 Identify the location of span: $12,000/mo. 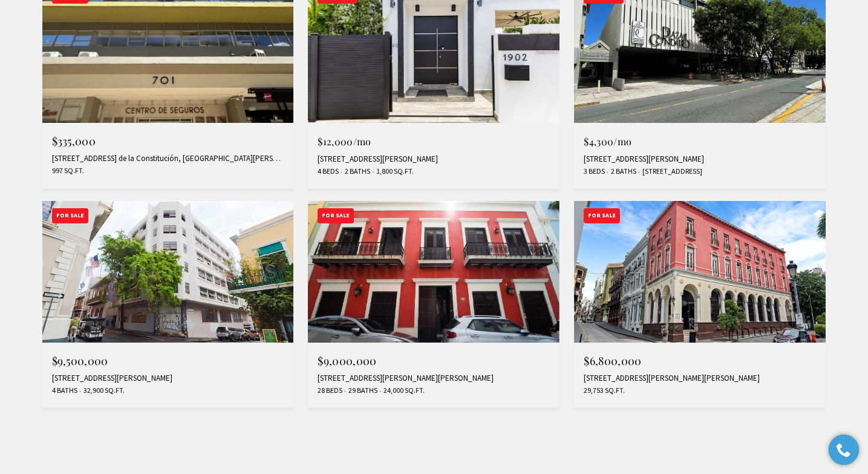
(344, 141).